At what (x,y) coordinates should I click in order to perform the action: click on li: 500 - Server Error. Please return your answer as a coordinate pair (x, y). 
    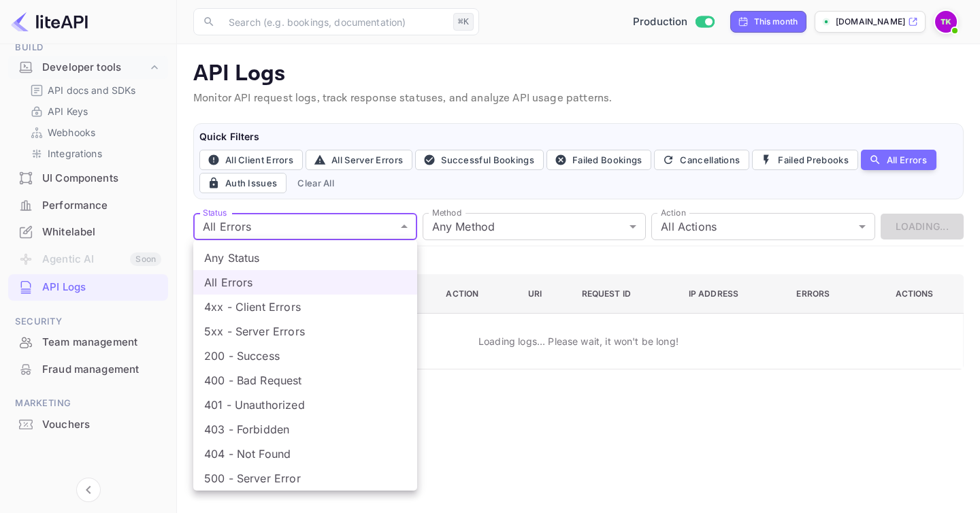
    Looking at the image, I should click on (305, 478).